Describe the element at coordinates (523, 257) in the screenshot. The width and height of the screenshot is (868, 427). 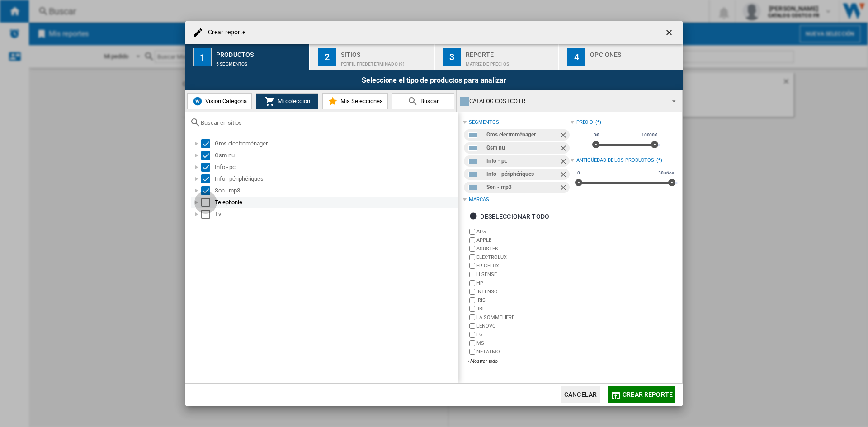
I see `label: ELECTROLUX` at that location.